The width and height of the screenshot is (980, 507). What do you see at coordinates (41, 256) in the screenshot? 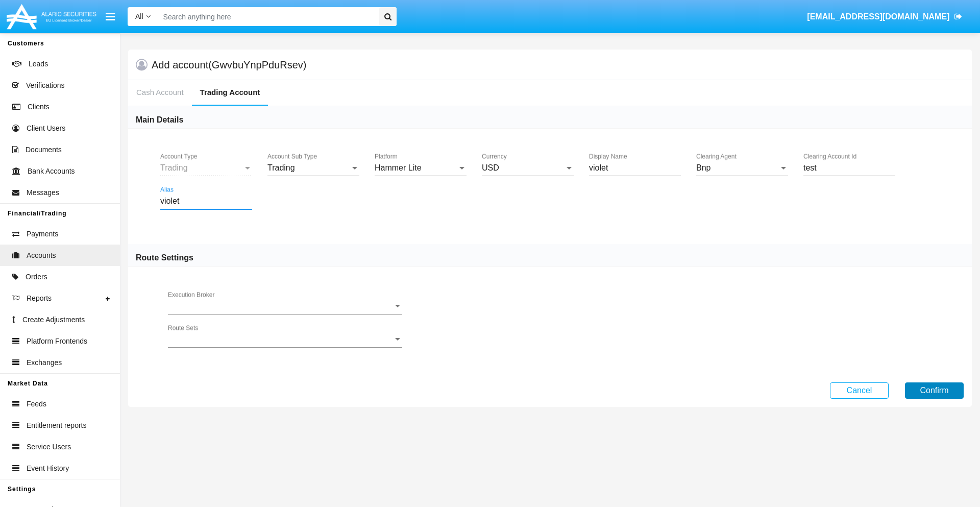
I see `span: Accounts` at bounding box center [41, 256].